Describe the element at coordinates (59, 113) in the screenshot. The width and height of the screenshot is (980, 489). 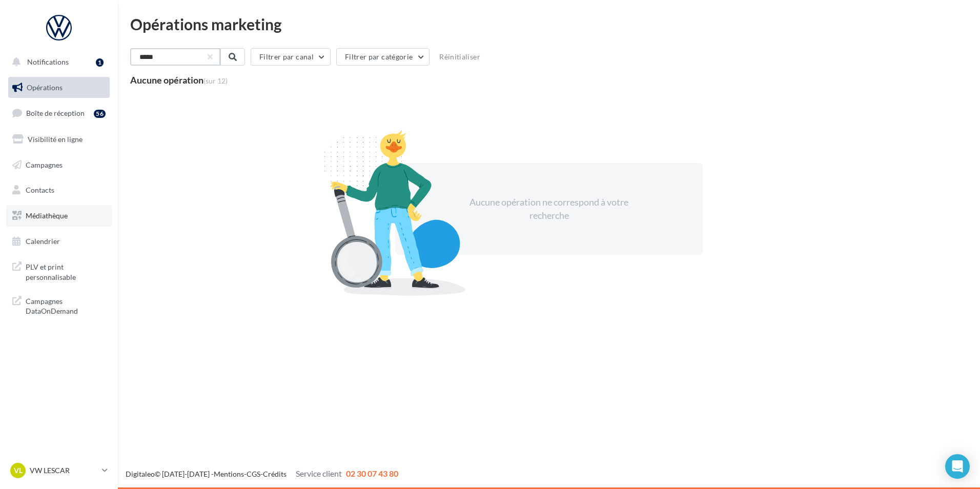
I see `a: Boîte de réception56` at that location.